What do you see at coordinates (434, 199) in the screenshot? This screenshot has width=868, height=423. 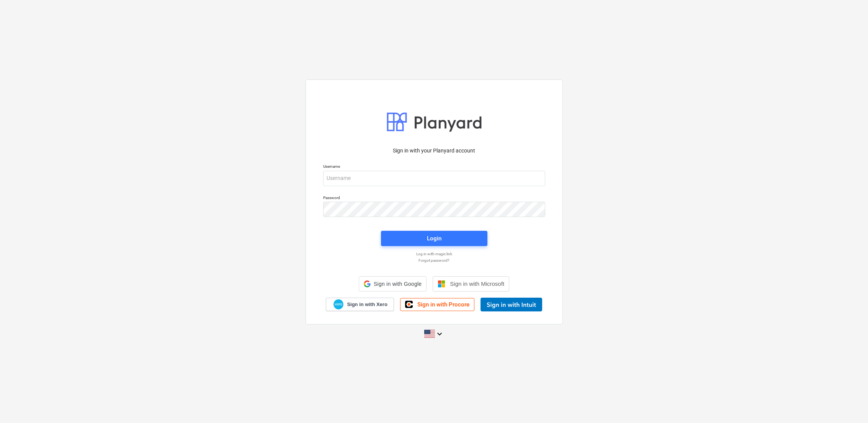 I see `p: Password` at bounding box center [434, 199].